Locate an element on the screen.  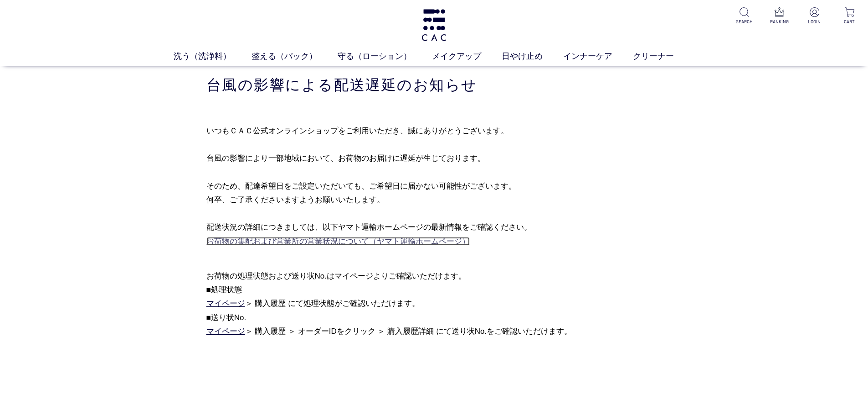
p: お荷物の処理状態および送り状No.はマイページよりご確認いただけます。 ■処理状態 ＞ 購入履歴 にて処理状態がご確認いただけます。 ■送り状No. ＞ 購入履歴 ＞ オーダーIDをクリック ＞... is located at coordinates (434, 318).